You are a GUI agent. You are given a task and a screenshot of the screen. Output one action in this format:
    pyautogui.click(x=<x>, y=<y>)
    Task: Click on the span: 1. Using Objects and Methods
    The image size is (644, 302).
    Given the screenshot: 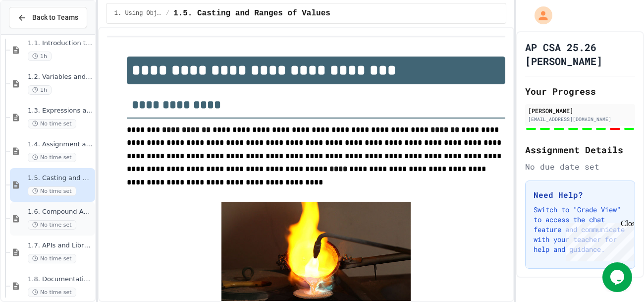 What is the action you would take?
    pyautogui.click(x=138, y=13)
    